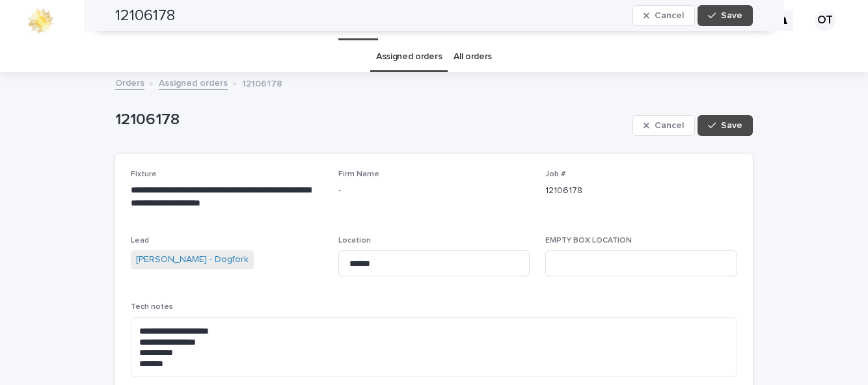 The width and height of the screenshot is (868, 385). Describe the element at coordinates (144, 174) in the screenshot. I see `span: Fixture` at that location.